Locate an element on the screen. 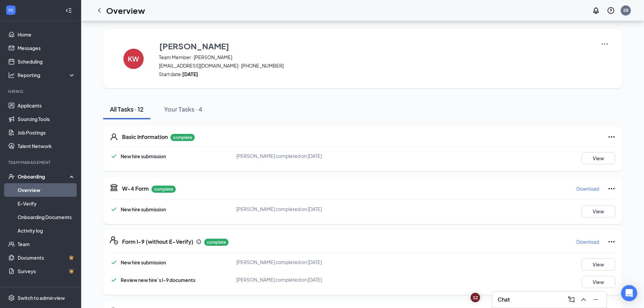 This screenshot has width=644, height=308. a: Onboarding Documents is located at coordinates (46, 217).